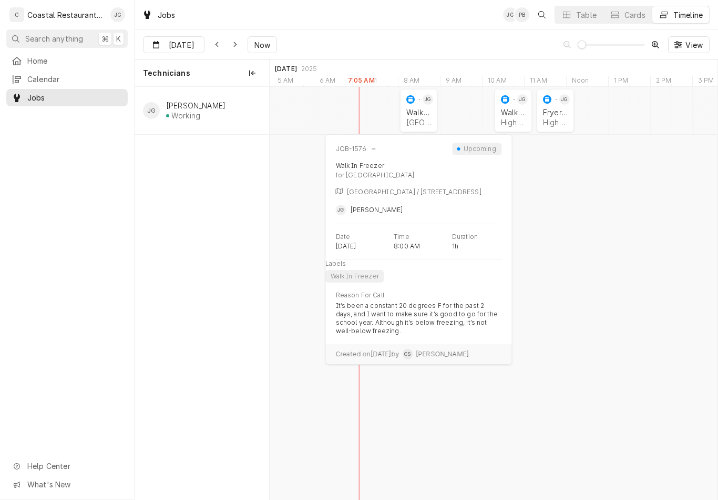  Describe the element at coordinates (408, 354) in the screenshot. I see `div: CS` at that location.